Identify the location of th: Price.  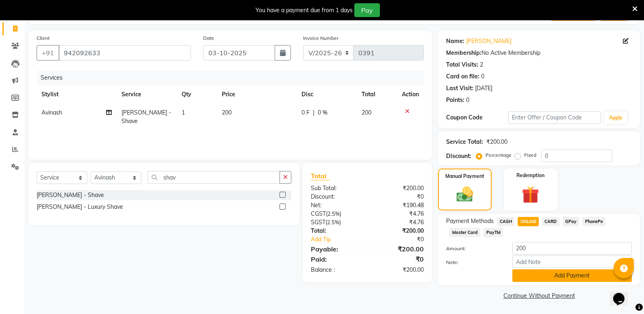
(257, 95).